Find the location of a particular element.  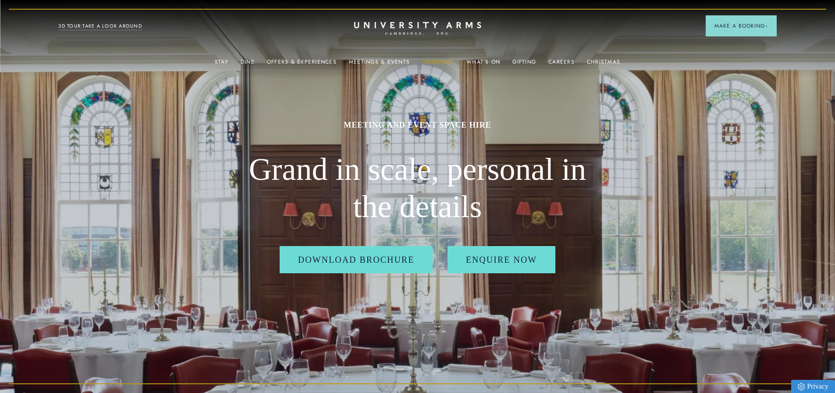

a: Home is located at coordinates (418, 28).